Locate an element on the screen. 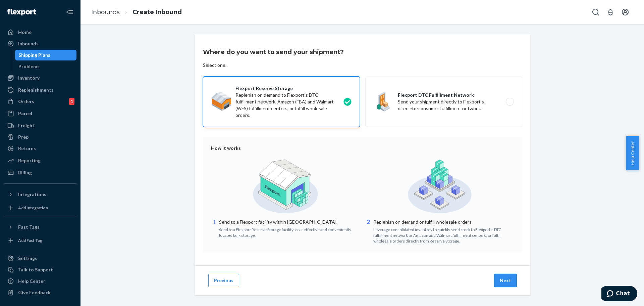 The width and height of the screenshot is (644, 306). a: Inventory is located at coordinates (40, 78).